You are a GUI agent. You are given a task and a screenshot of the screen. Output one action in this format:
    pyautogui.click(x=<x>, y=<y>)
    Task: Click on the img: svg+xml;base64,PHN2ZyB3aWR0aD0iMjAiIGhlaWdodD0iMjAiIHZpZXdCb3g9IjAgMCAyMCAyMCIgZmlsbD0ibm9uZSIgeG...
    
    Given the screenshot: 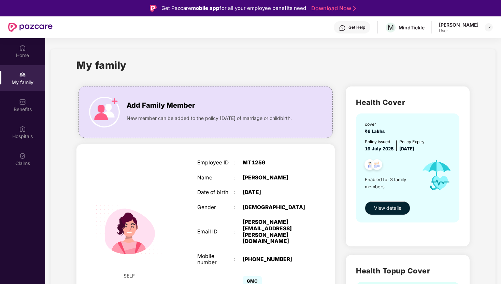 What is the action you would take?
    pyautogui.click(x=23, y=75)
    